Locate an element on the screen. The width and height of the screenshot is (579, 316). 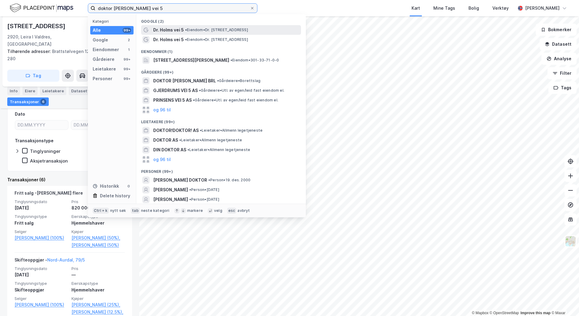
a: Nord-Aurdal, 79/5 is located at coordinates (66, 260).